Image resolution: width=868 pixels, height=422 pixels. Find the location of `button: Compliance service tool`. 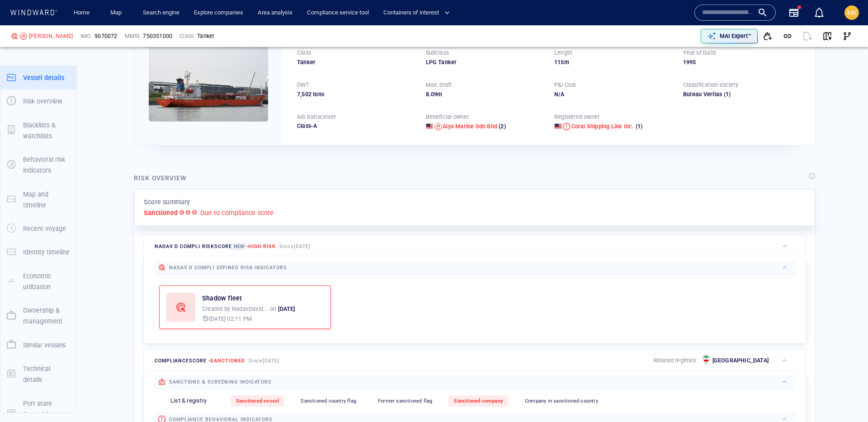

button: Compliance service tool is located at coordinates (338, 12).